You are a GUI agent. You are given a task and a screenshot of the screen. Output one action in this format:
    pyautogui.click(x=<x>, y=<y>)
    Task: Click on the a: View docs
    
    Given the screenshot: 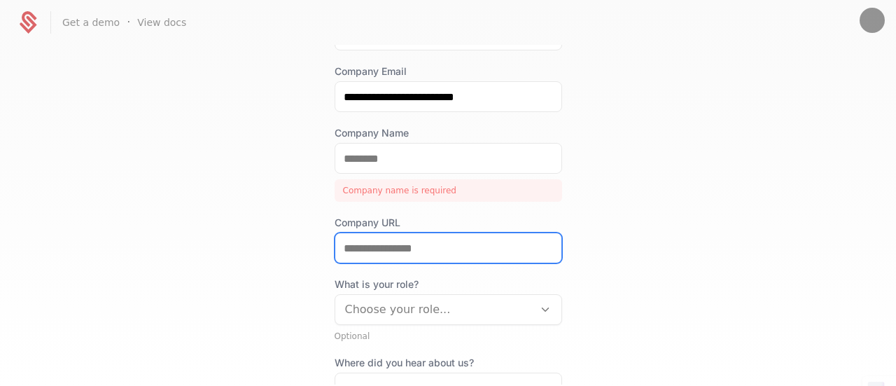 What is the action you would take?
    pyautogui.click(x=162, y=22)
    